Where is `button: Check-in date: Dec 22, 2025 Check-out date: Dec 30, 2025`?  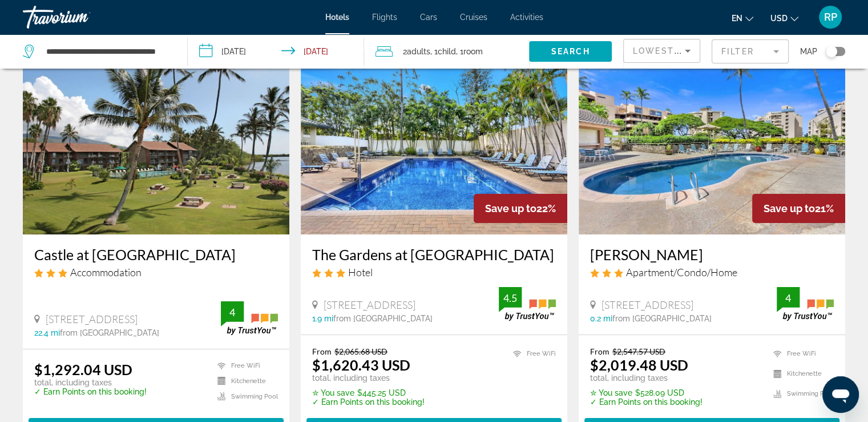
button: Check-in date: Dec 22, 2025 Check-out date: Dec 30, 2025 is located at coordinates (276, 51).